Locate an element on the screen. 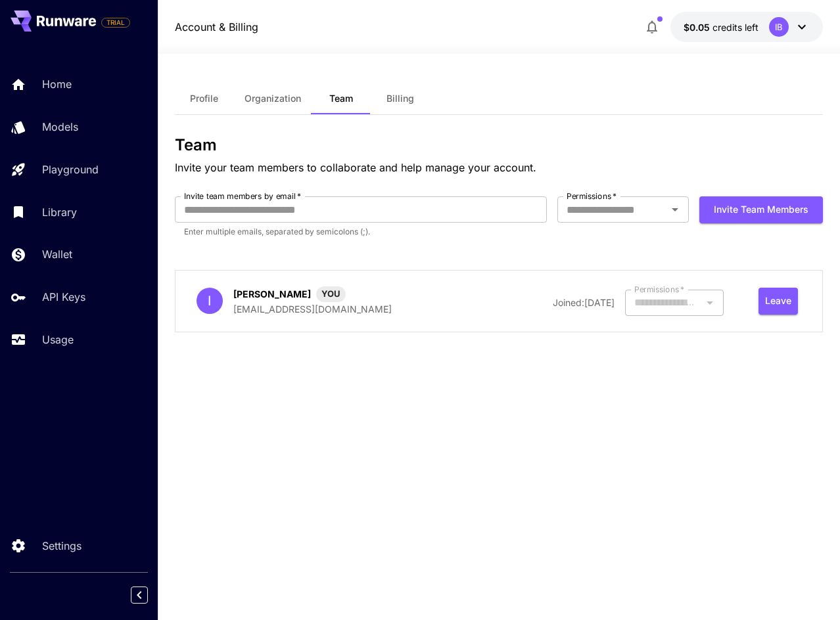 The image size is (840, 620). button: Open is located at coordinates (675, 210).